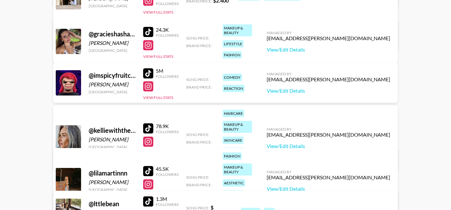  What do you see at coordinates (234, 88) in the screenshot?
I see `div: reaction` at bounding box center [234, 88].